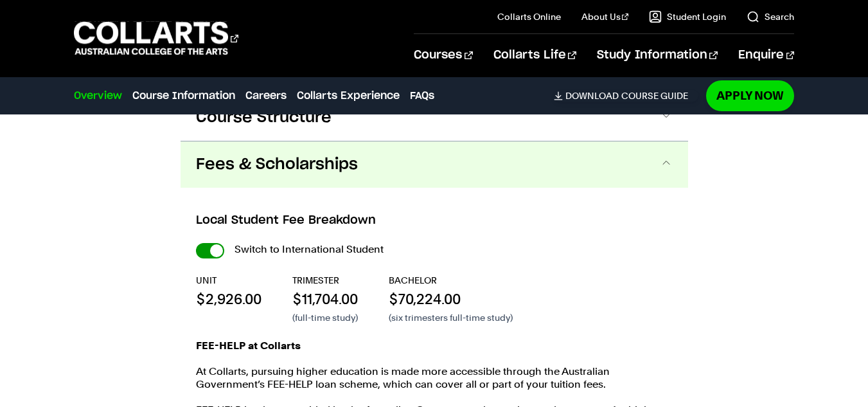 The height and width of the screenshot is (407, 868). Describe the element at coordinates (687, 16) in the screenshot. I see `a: Student Login` at that location.